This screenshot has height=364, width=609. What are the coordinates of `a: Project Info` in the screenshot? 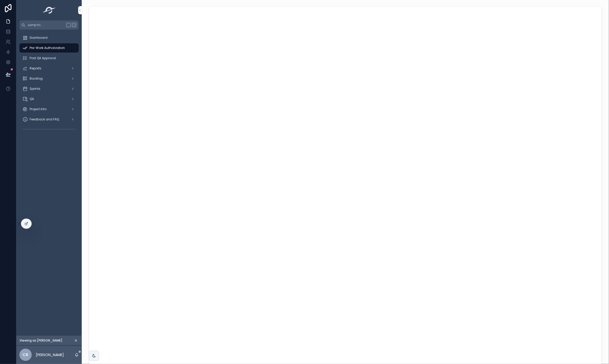 It's located at (49, 109).